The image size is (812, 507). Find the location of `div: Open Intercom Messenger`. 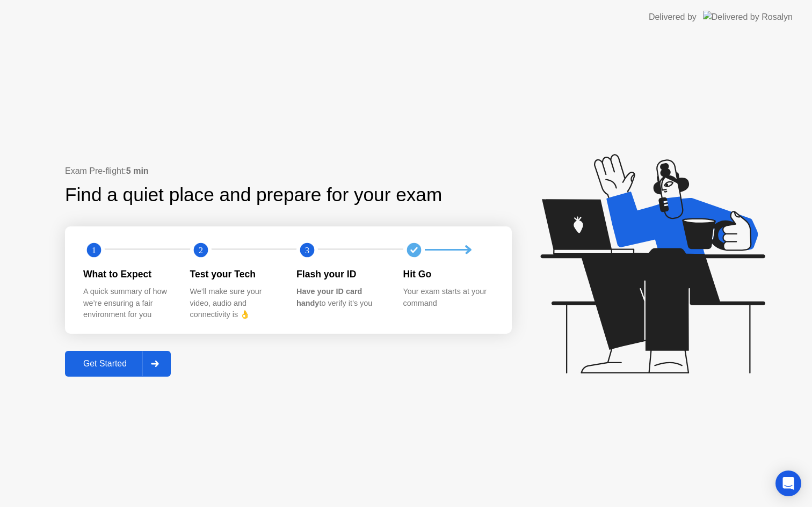

div: Open Intercom Messenger is located at coordinates (789, 484).